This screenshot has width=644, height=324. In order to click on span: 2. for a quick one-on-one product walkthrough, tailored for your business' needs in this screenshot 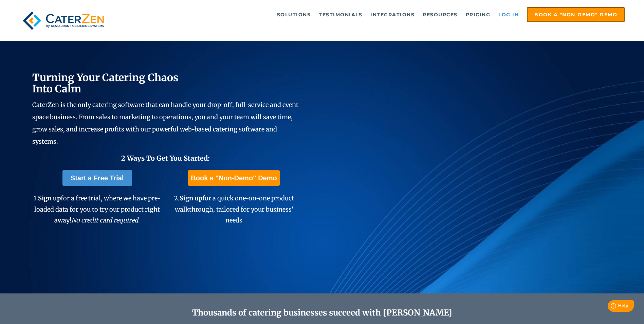, I will do `click(234, 209)`.